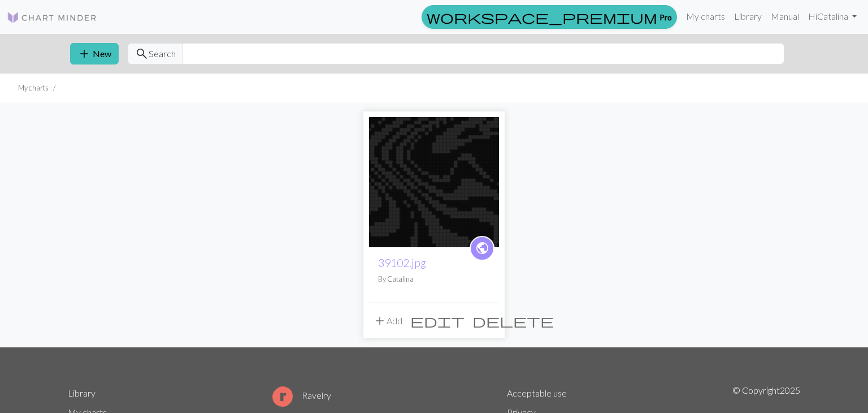 This screenshot has height=413, width=868. Describe the element at coordinates (549, 17) in the screenshot. I see `a: Pro` at that location.